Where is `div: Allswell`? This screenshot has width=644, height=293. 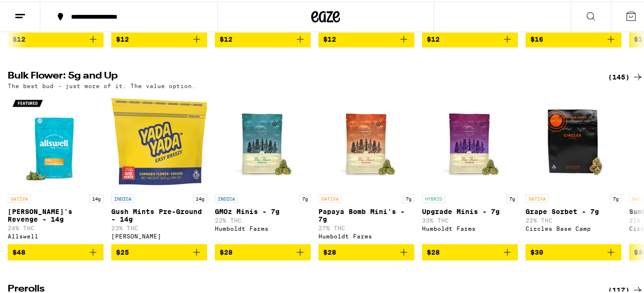 div: Allswell is located at coordinates (55, 234).